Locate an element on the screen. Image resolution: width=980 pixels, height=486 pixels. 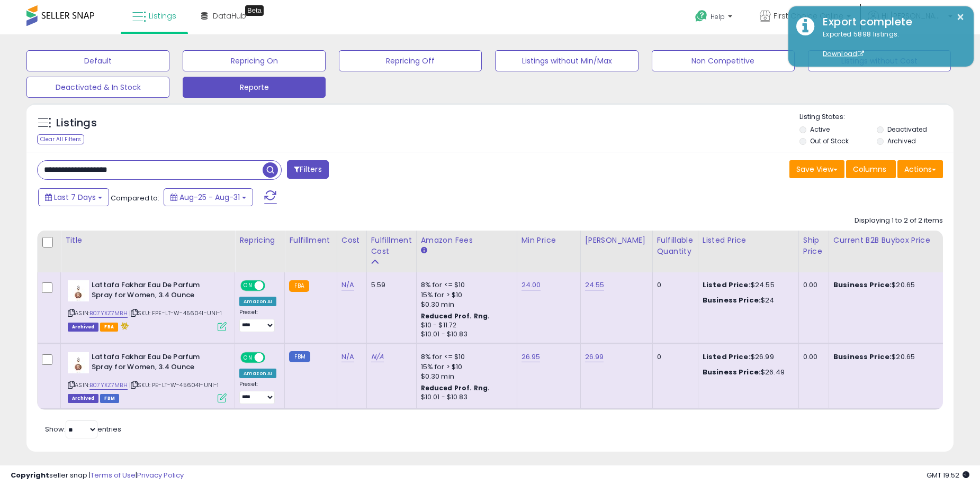
span: FBM is located at coordinates (110, 399).